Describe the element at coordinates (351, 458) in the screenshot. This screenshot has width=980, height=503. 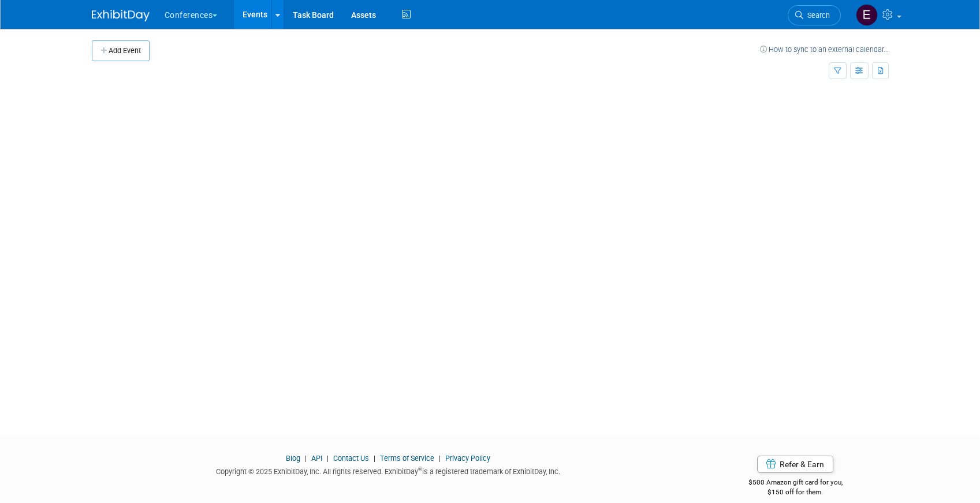
I see `a: Contact Us` at that location.